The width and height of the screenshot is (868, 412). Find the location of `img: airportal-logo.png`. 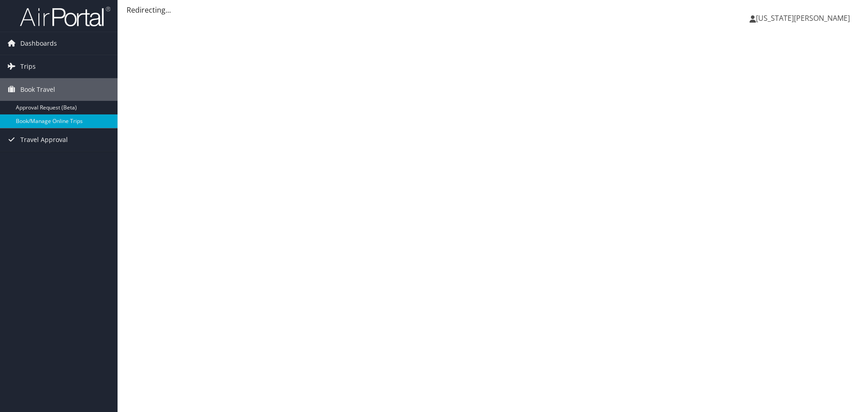

img: airportal-logo.png is located at coordinates (65, 16).